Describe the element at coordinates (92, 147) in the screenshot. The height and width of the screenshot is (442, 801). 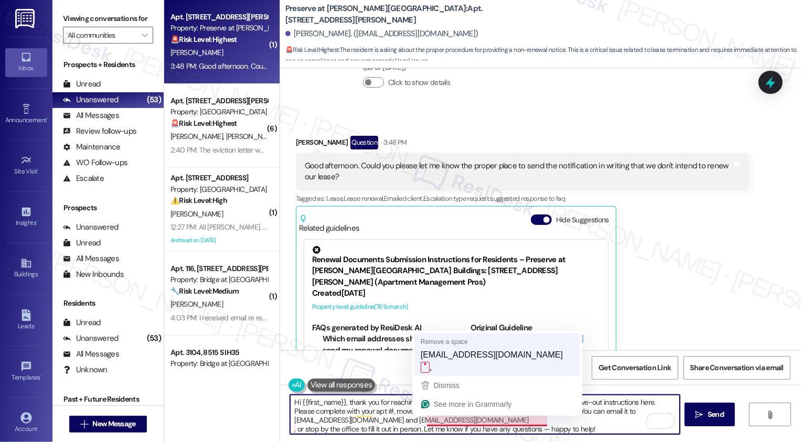
I see `div: Maintenance` at that location.